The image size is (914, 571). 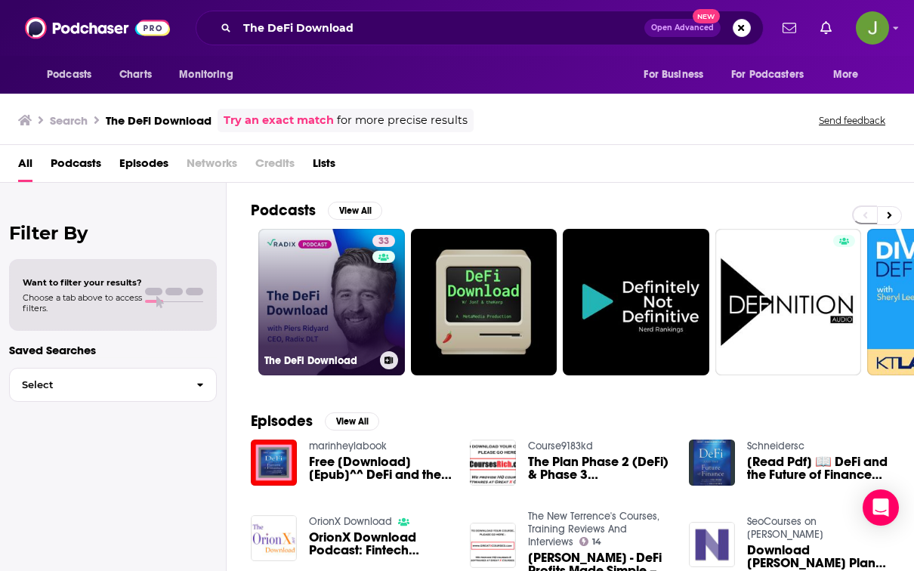 What do you see at coordinates (380, 468) in the screenshot?
I see `span: Free [Download] [Epub]^^ DeFi and the Future of Finance Ebook READ ONLINE` at bounding box center [380, 468].